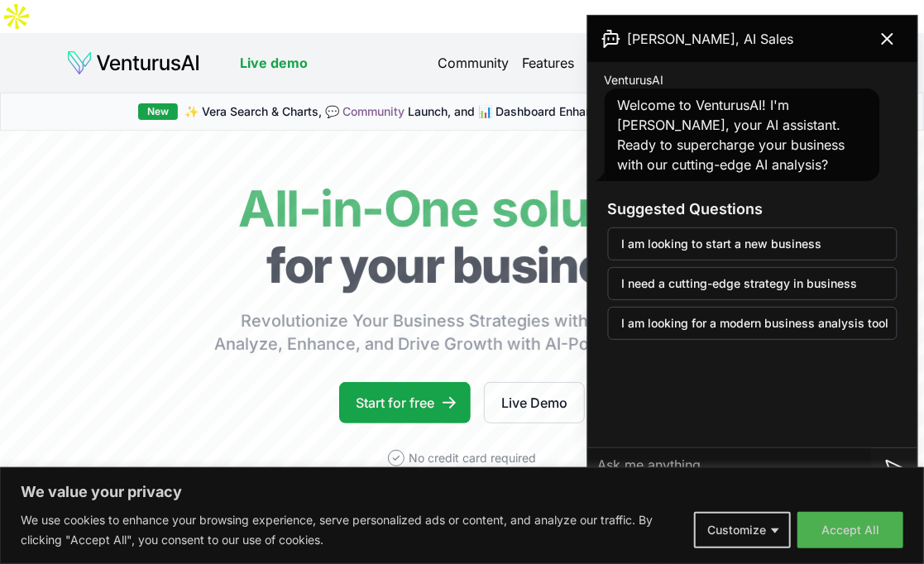 The width and height of the screenshot is (924, 564). What do you see at coordinates (753, 209) in the screenshot?
I see `h3: Suggested Questions` at bounding box center [753, 209].